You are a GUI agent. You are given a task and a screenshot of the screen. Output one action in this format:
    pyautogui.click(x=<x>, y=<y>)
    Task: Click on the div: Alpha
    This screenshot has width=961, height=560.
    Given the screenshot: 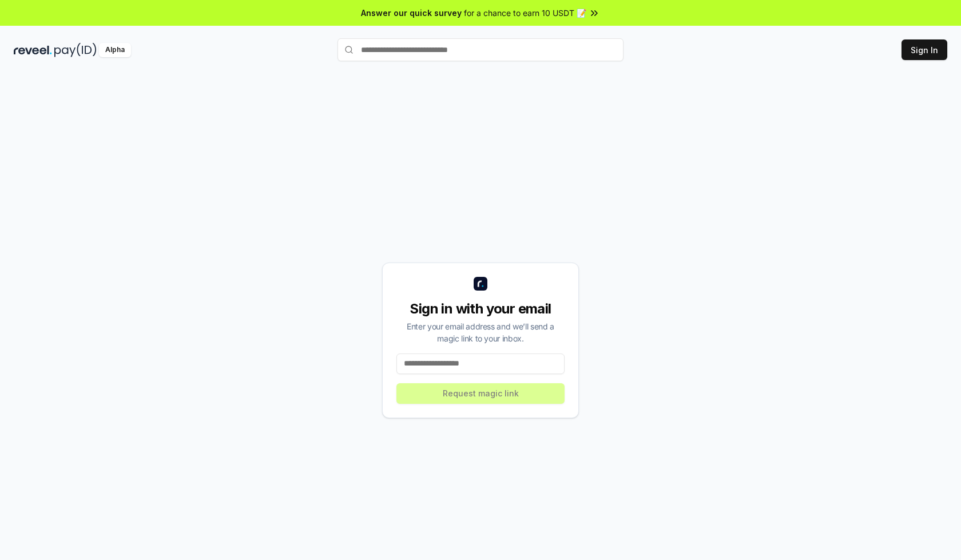 What is the action you would take?
    pyautogui.click(x=115, y=50)
    